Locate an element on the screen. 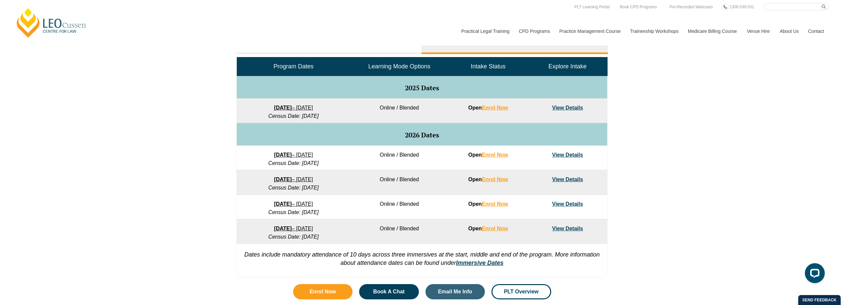 Image resolution: width=844 pixels, height=305 pixels. a: Book A Chat is located at coordinates (389, 291).